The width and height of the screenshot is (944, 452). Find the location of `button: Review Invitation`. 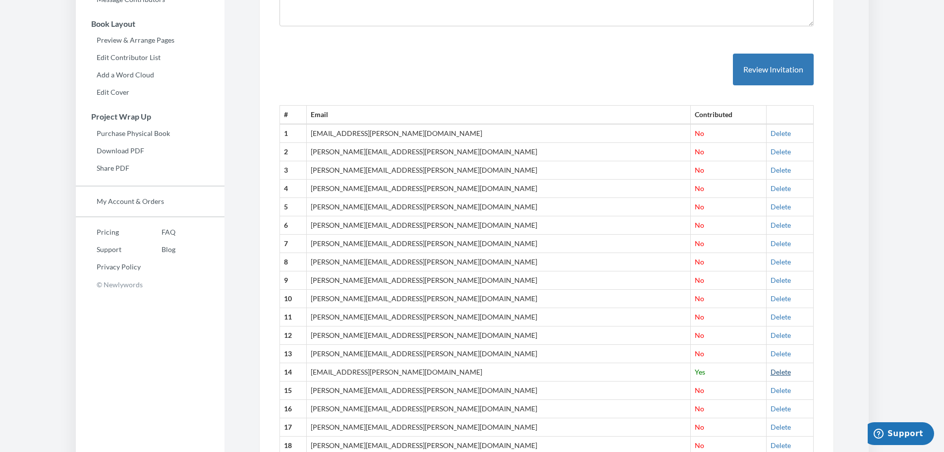

button: Review Invitation is located at coordinates (773, 69).